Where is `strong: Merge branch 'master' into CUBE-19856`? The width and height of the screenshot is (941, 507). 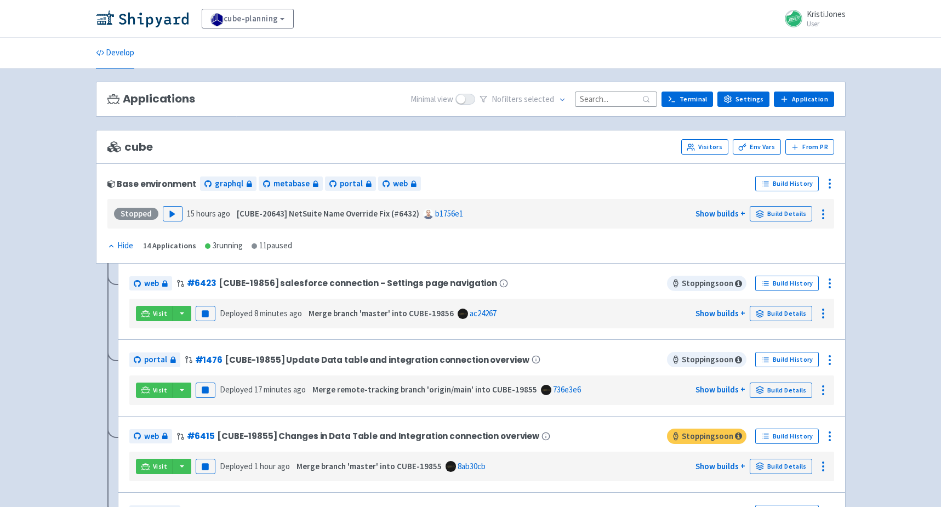
strong: Merge branch 'master' into CUBE-19856 is located at coordinates (381, 313).